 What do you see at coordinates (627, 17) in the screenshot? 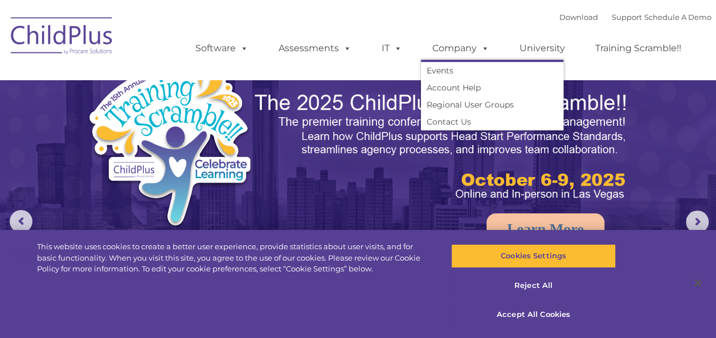
I see `a: Support` at bounding box center [627, 17].